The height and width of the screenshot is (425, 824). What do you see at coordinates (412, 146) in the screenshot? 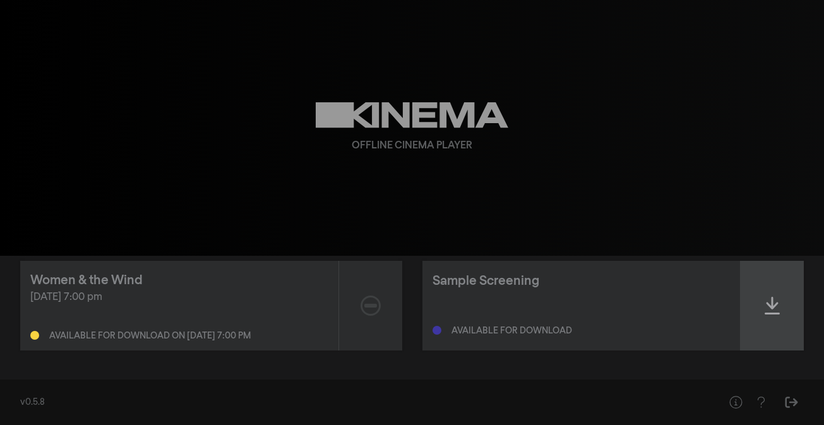
I see `div: Offline Cinema Player` at bounding box center [412, 146].